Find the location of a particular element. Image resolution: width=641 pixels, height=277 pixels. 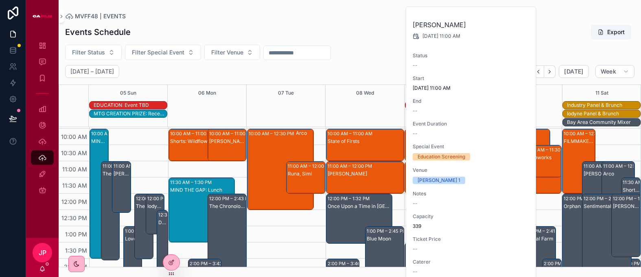

div: 1:00 PM – 2:45 PM is located at coordinates (387, 231).